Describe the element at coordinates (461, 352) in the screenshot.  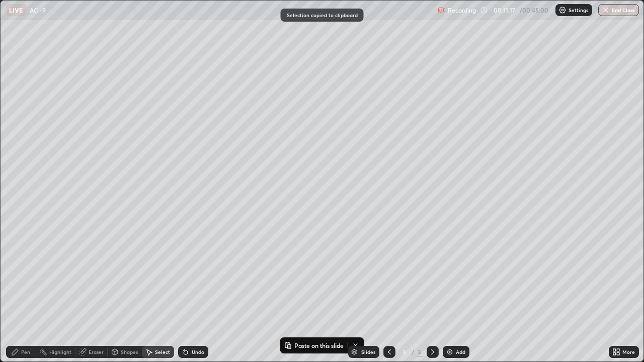
I see `div: Add` at that location.